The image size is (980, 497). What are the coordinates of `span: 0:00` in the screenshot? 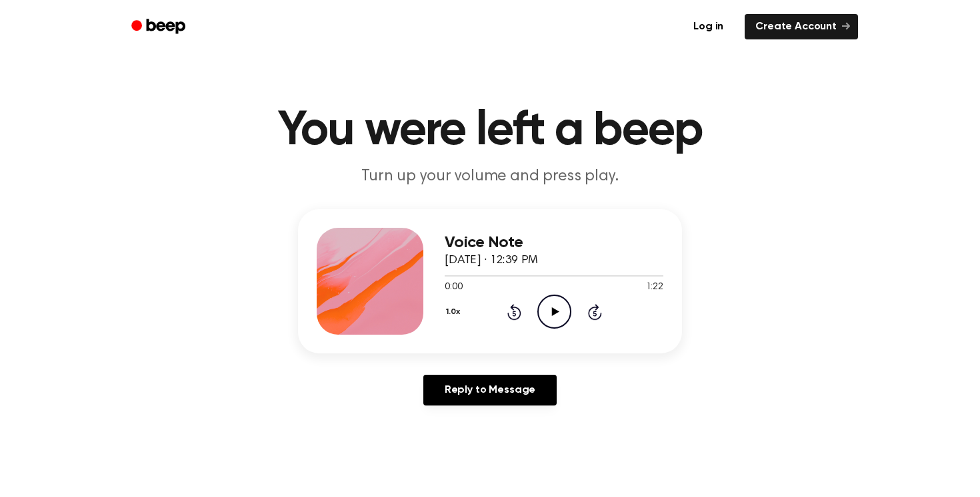 It's located at (453, 287).